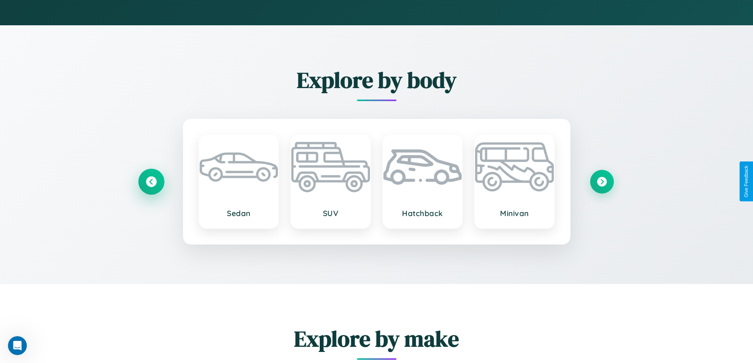  I want to click on h3: SUV, so click(330, 213).